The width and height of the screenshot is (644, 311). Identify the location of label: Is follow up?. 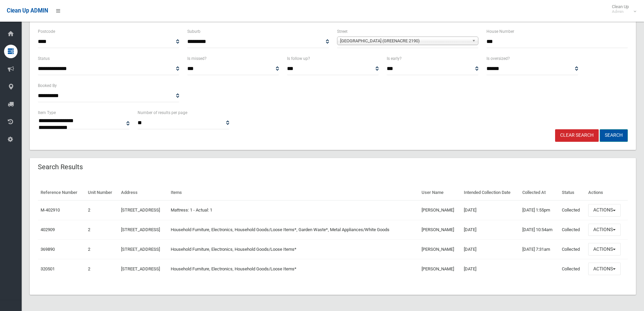
(298, 59).